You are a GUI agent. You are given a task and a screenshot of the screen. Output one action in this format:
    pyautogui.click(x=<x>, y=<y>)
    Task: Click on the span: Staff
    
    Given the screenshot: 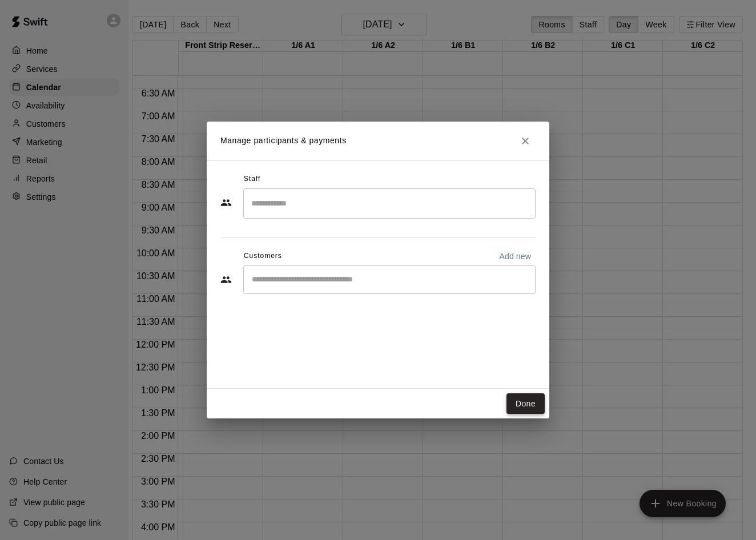 What is the action you would take?
    pyautogui.click(x=252, y=179)
    